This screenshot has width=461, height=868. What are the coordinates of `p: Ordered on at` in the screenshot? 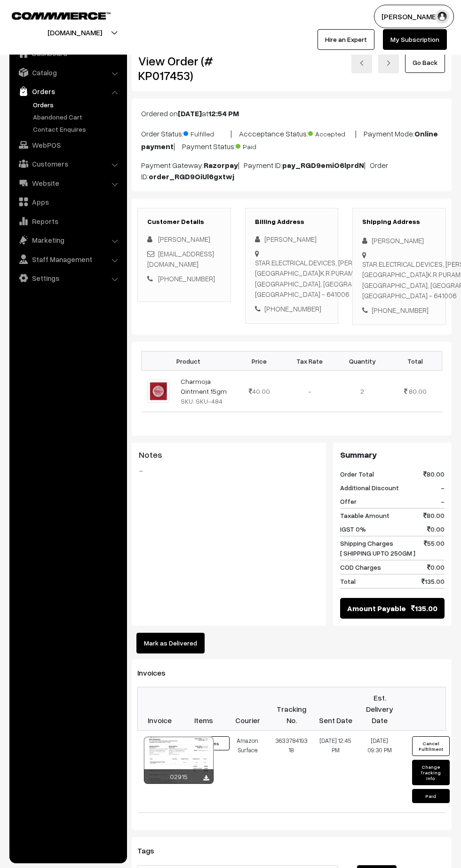 It's located at (292, 113).